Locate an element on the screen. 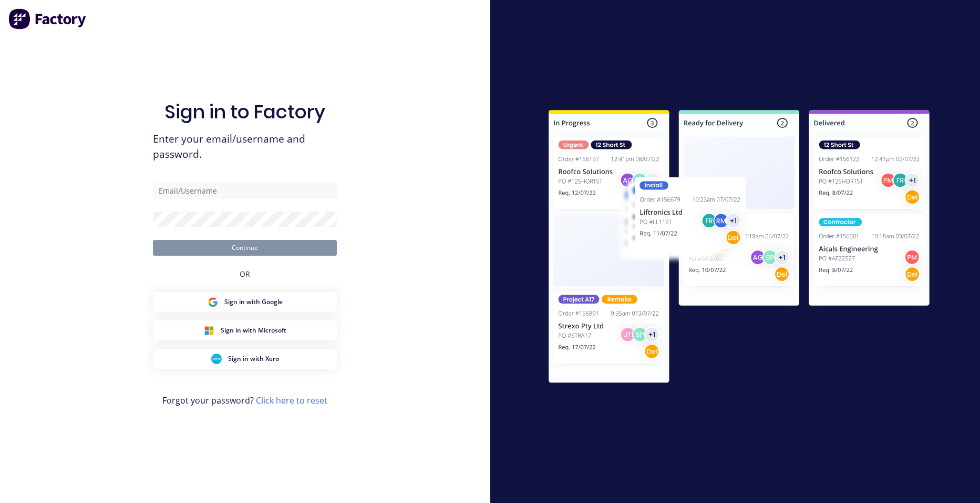 The height and width of the screenshot is (503, 980). button: Continue is located at coordinates (245, 248).